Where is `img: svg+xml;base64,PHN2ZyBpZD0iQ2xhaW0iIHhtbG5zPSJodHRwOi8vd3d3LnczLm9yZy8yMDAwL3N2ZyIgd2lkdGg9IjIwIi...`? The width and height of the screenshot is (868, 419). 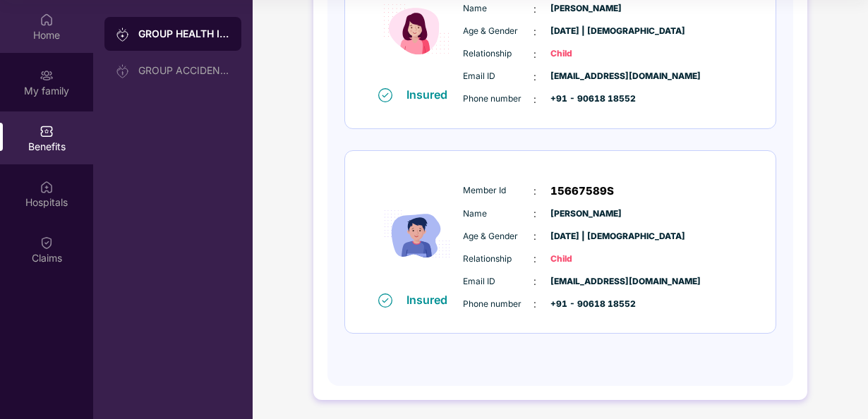 img: svg+xml;base64,PHN2ZyBpZD0iQ2xhaW0iIHhtbG5zPSJodHRwOi8vd3d3LnczLm9yZy8yMDAwL3N2ZyIgd2lkdGg9IjIwIi... is located at coordinates (47, 243).